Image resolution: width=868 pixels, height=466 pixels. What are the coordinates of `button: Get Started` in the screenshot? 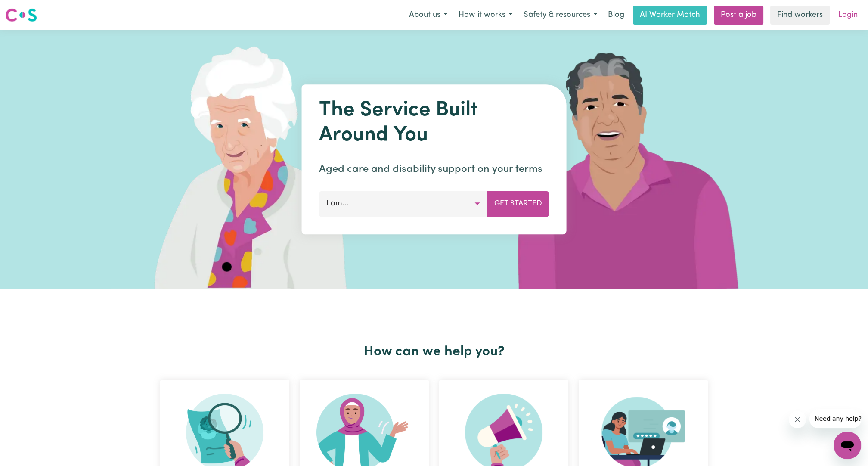 It's located at (518, 204).